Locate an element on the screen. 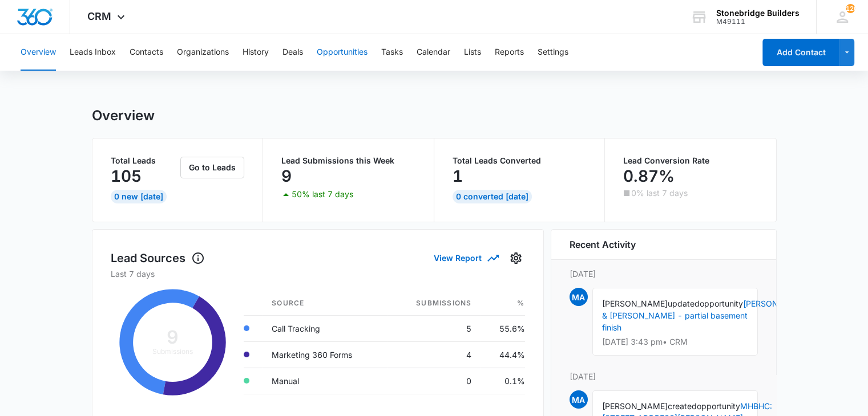 The width and height of the screenshot is (868, 416). button: Opportunities is located at coordinates (342, 53).